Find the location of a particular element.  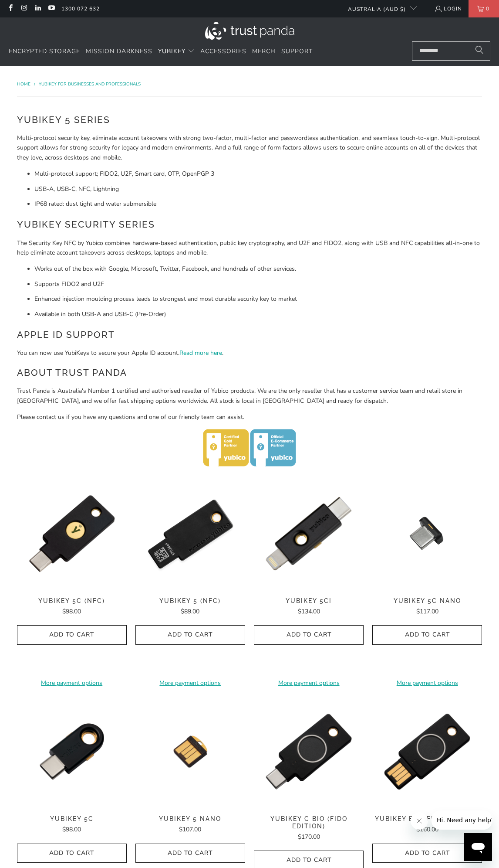

summary: YubiKey is located at coordinates (176, 52).